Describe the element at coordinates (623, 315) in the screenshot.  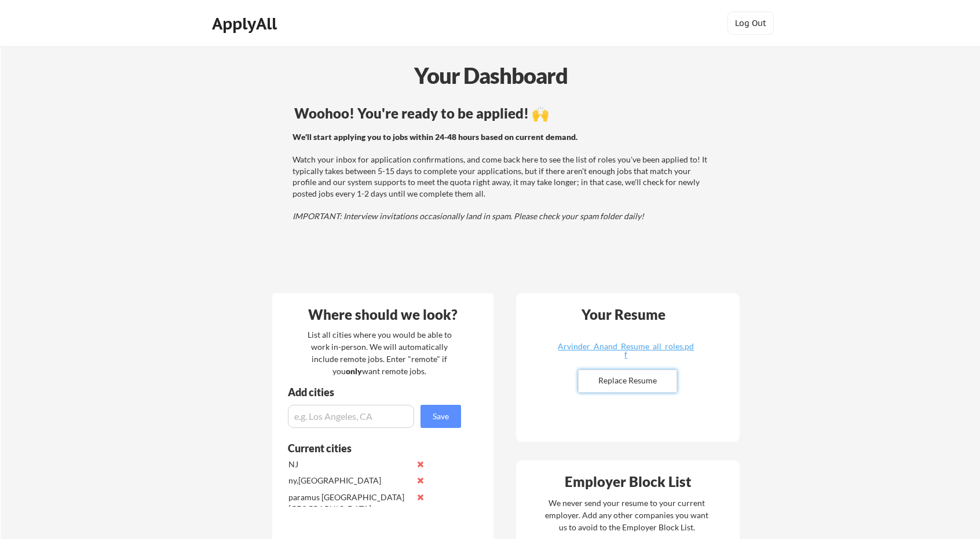
I see `div: Your Resume` at that location.